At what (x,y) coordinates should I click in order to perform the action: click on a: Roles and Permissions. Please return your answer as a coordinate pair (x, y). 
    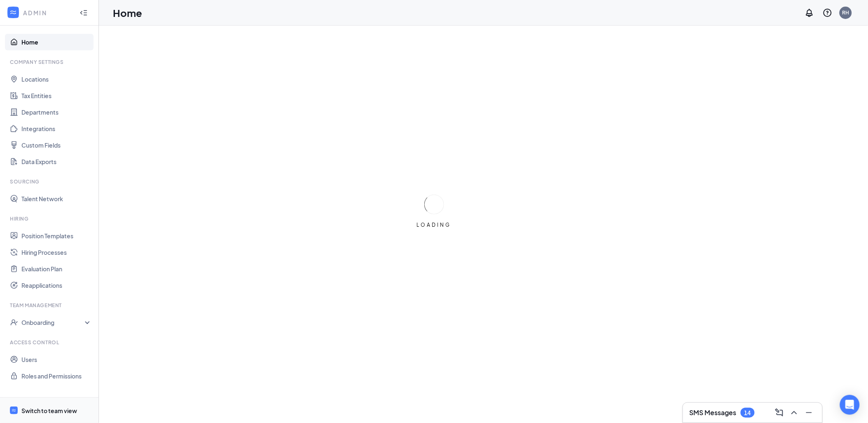
    Looking at the image, I should click on (56, 376).